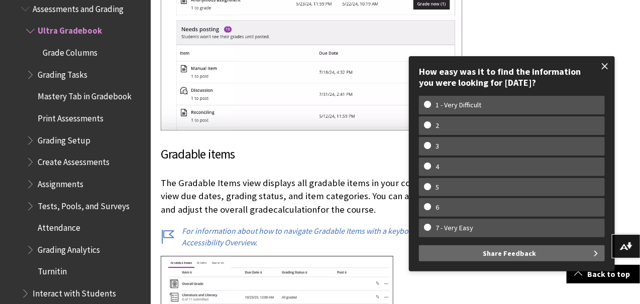 Image resolution: width=640 pixels, height=304 pixels. I want to click on span: Ultra Gradebook, so click(70, 29).